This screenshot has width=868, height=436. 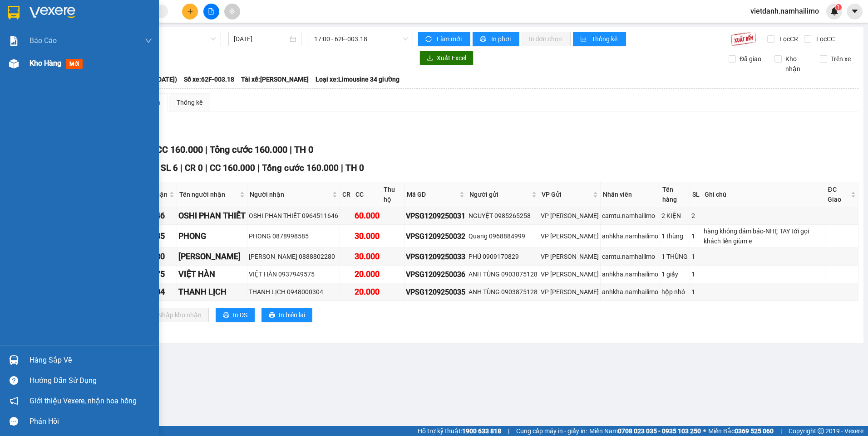 What do you see at coordinates (208, 195) in the screenshot?
I see `span: Tên người nhận` at bounding box center [208, 195].